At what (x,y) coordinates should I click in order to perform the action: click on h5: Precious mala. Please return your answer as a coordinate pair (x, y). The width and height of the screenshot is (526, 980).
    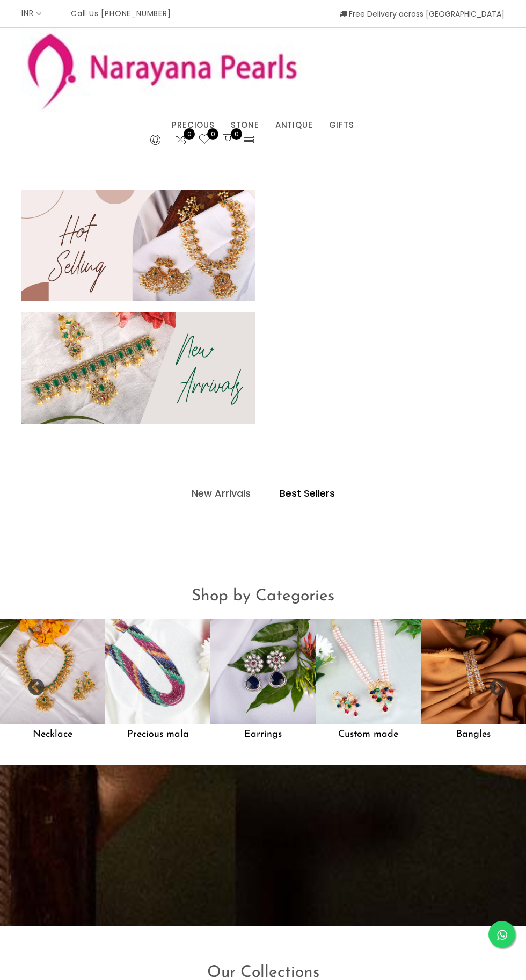
    Looking at the image, I should click on (157, 735).